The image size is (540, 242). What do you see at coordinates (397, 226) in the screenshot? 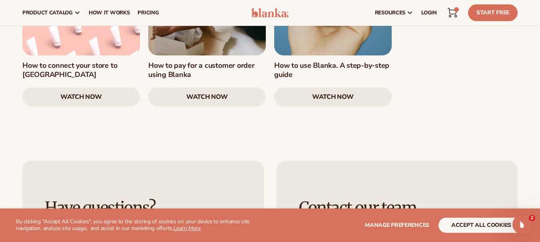
I see `button: Manage preferences` at bounding box center [397, 226].